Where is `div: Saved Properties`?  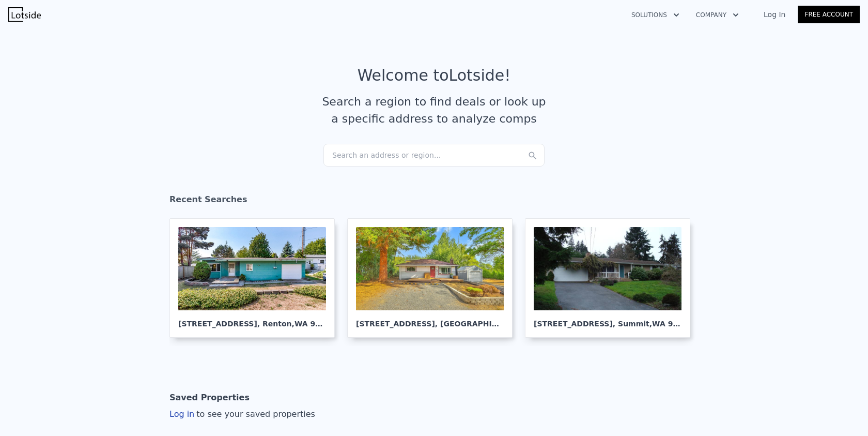 div: Saved Properties is located at coordinates (209, 397).